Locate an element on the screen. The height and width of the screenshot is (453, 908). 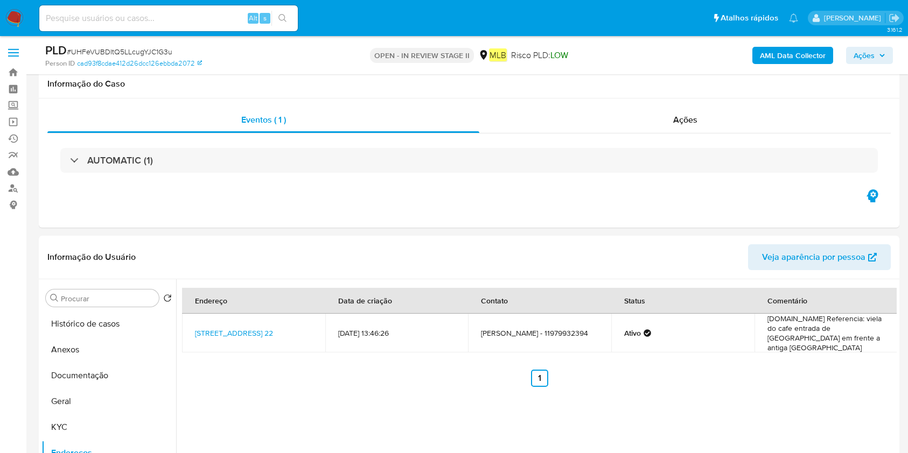
span: # UHFeVUBDItQ5LLcugYJC1G3u is located at coordinates (120, 52).